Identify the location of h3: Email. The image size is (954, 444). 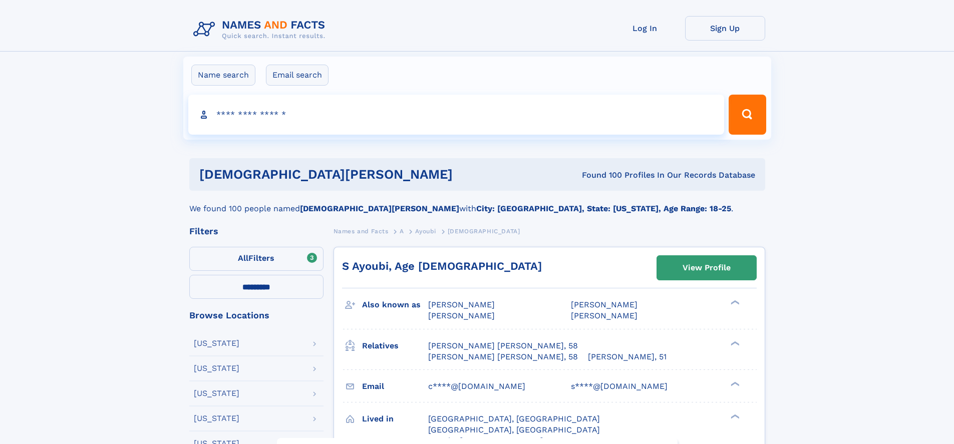
(395, 387).